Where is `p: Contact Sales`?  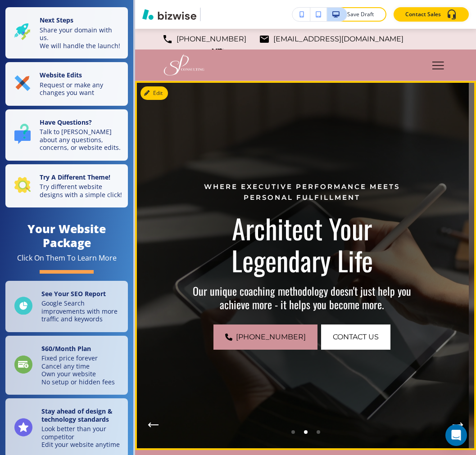
p: Contact Sales is located at coordinates (423, 15).